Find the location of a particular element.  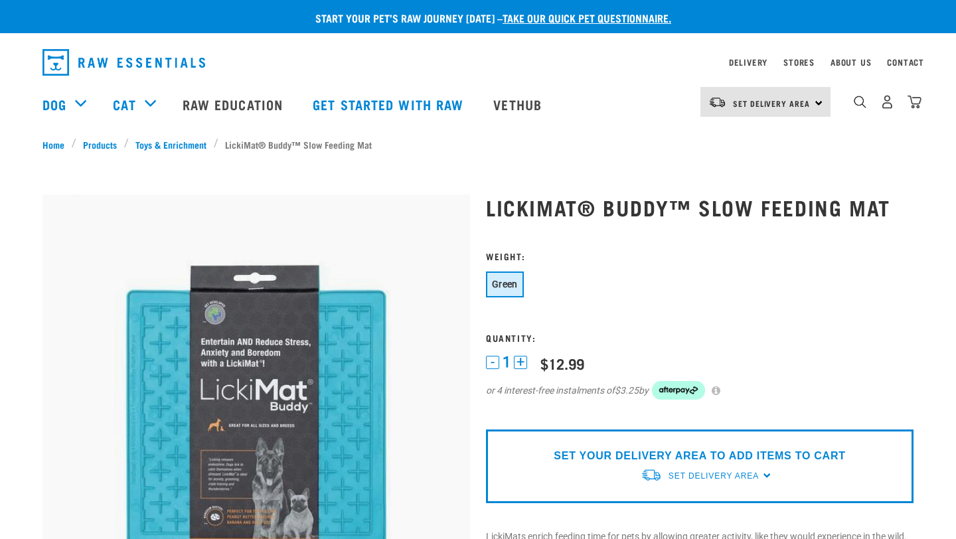

a: Vethub is located at coordinates (519, 104).